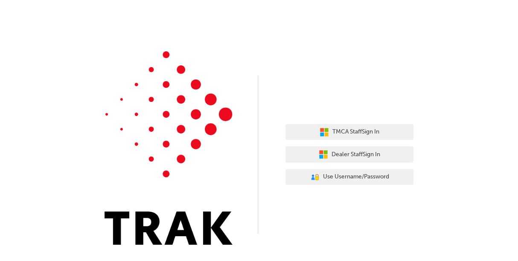 The height and width of the screenshot is (261, 518). I want to click on button: Use Username/Password, so click(350, 177).